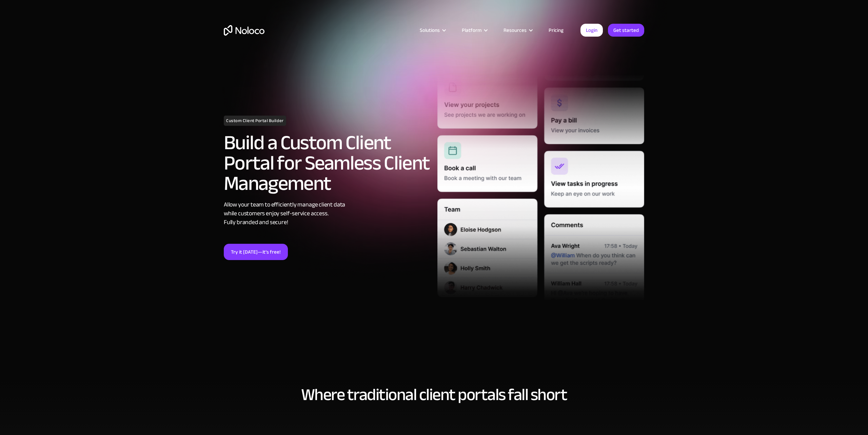 This screenshot has height=435, width=868. What do you see at coordinates (327, 163) in the screenshot?
I see `h2: Build a Custom Client Portal for Seamless Client Management` at bounding box center [327, 163].